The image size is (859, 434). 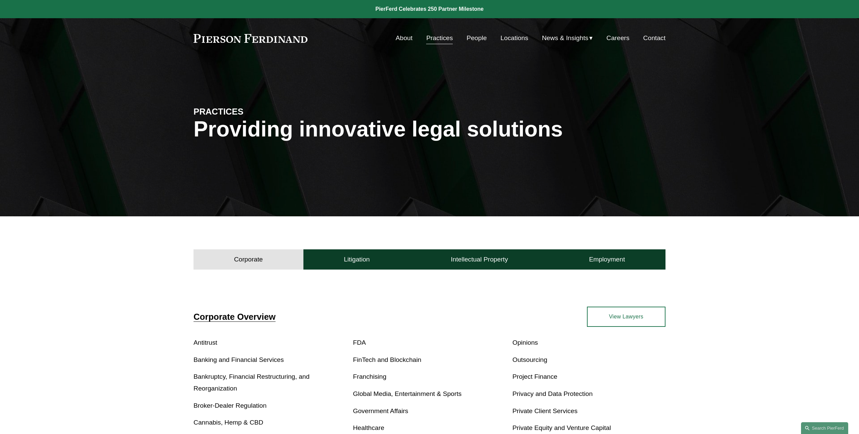 What do you see at coordinates (530, 360) in the screenshot?
I see `a: Outsourcing` at bounding box center [530, 360].